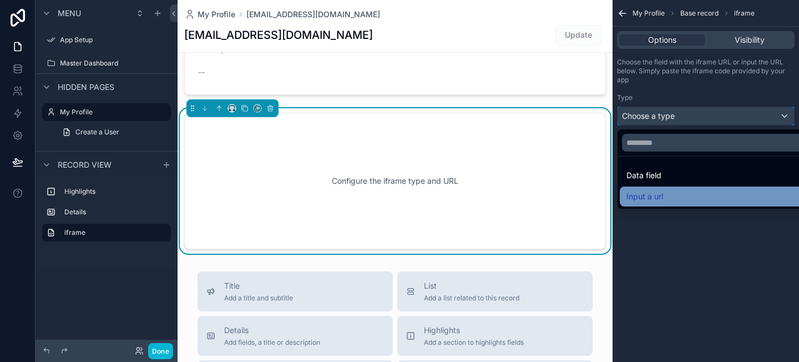 This screenshot has width=799, height=362. Describe the element at coordinates (645, 197) in the screenshot. I see `span: Input a url` at that location.